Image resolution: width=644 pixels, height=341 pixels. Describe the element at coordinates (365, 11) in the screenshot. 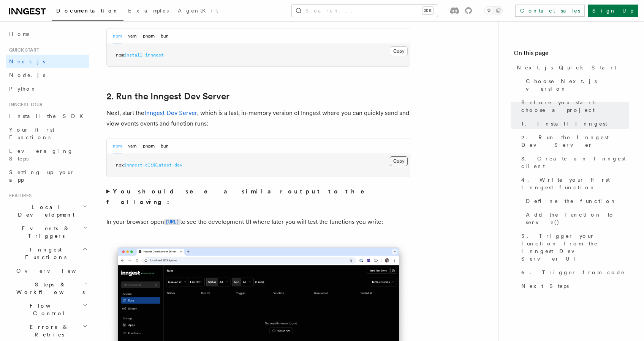

I see `button: Search...⌘K` at that location.